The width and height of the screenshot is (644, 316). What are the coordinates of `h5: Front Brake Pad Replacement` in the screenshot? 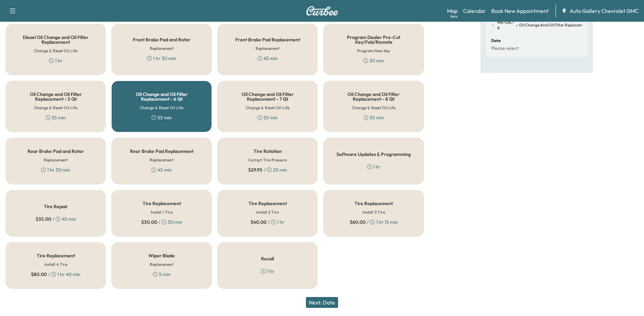 It's located at (268, 40).